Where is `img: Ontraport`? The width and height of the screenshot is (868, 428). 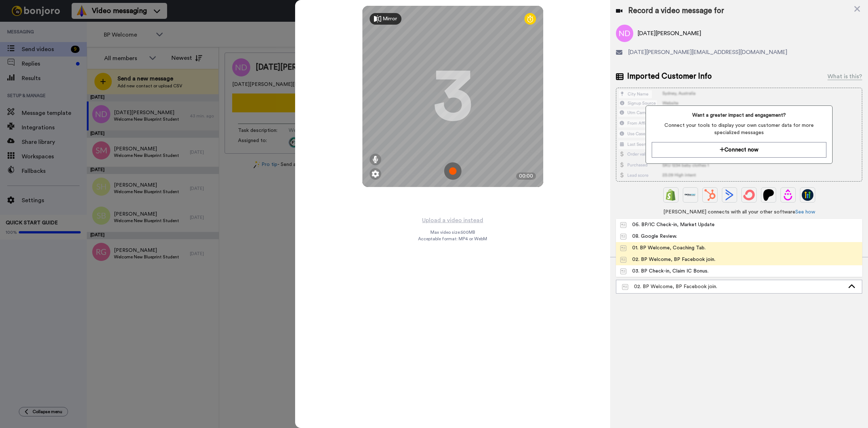
img: Ontraport is located at coordinates (690, 195).